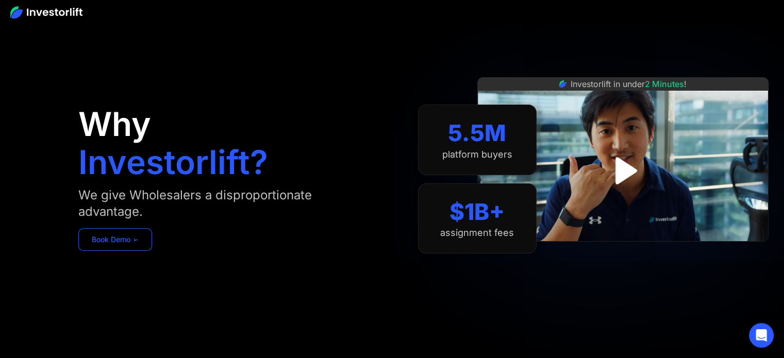  What do you see at coordinates (477, 233) in the screenshot?
I see `div: assignment fees` at bounding box center [477, 233].